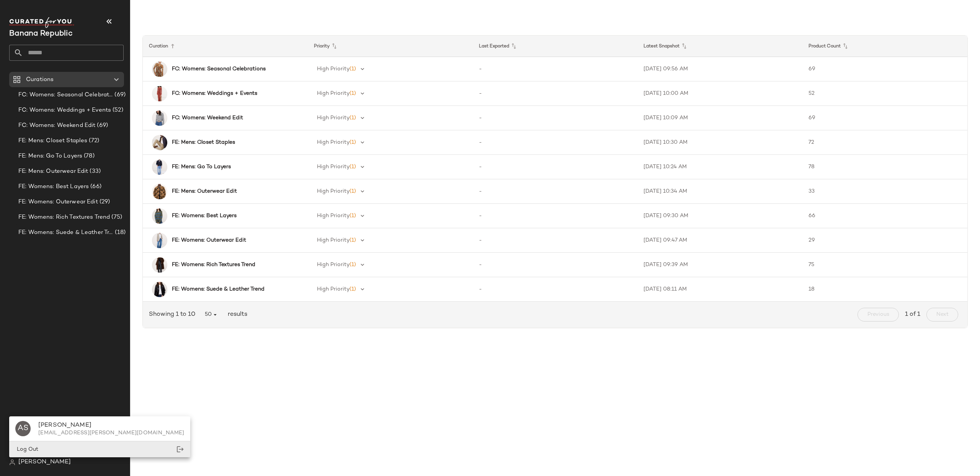  I want to click on th: Curation, so click(225, 46).